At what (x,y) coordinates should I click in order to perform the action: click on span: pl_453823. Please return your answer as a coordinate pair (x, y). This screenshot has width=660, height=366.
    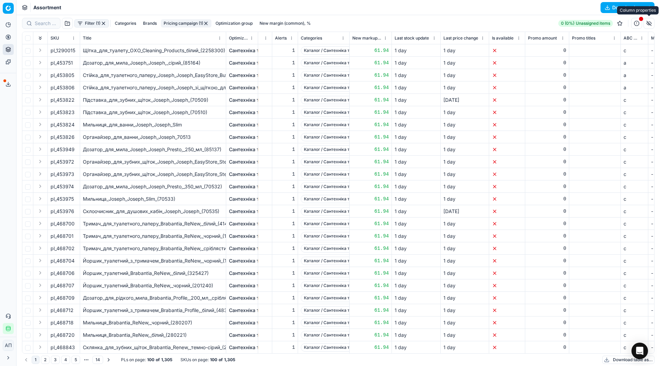
    Looking at the image, I should click on (63, 112).